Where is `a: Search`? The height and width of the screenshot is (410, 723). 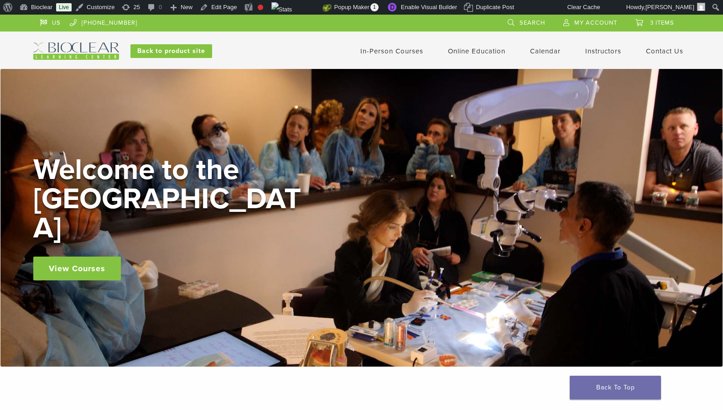 a: Search is located at coordinates (526, 21).